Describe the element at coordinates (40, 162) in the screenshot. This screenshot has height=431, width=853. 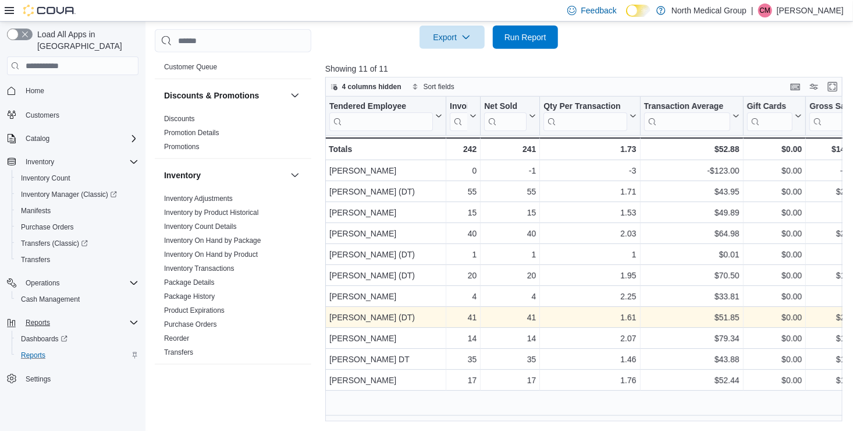
I see `span: Inventory` at that location.